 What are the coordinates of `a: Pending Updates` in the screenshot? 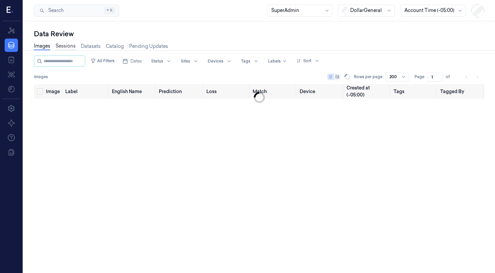 It's located at (148, 46).